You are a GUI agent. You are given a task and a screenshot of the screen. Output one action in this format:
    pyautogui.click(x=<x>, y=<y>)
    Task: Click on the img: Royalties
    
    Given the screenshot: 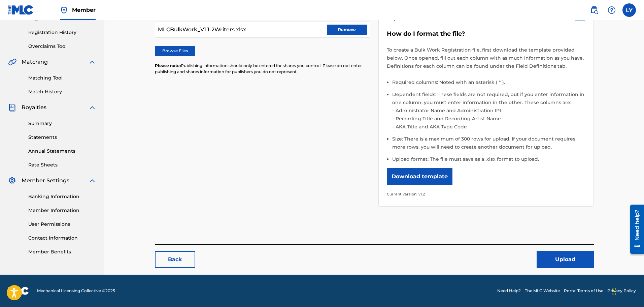 What is the action you would take?
    pyautogui.click(x=12, y=107)
    